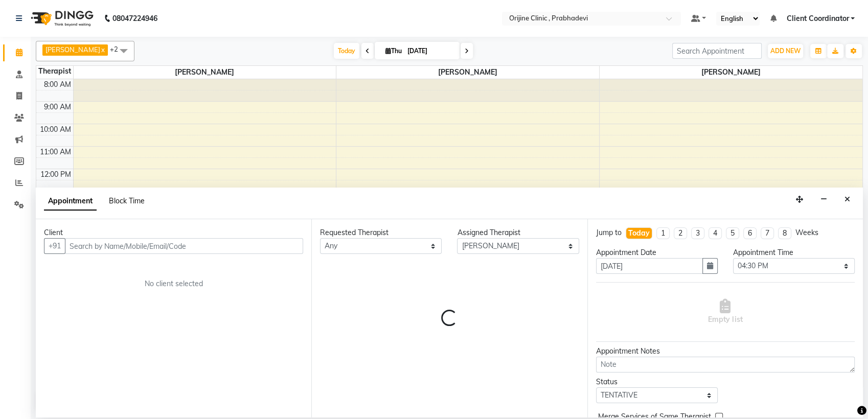 The width and height of the screenshot is (868, 419). What do you see at coordinates (55, 246) in the screenshot?
I see `button: +91` at bounding box center [55, 246].